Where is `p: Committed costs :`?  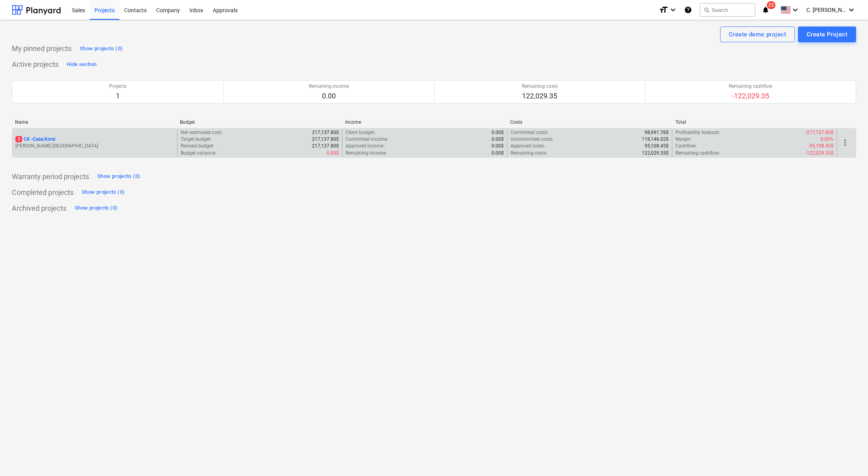
p: Committed costs : is located at coordinates (529, 132).